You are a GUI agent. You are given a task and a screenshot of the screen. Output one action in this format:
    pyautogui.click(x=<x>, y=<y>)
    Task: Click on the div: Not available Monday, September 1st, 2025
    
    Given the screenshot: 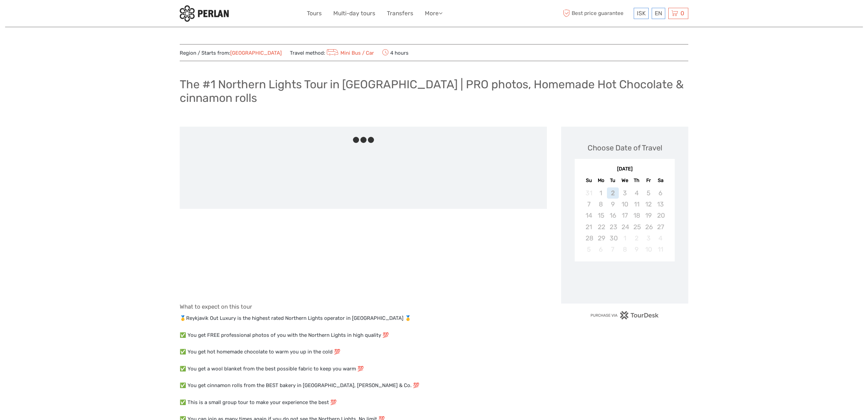 What is the action you would take?
    pyautogui.click(x=601, y=193)
    